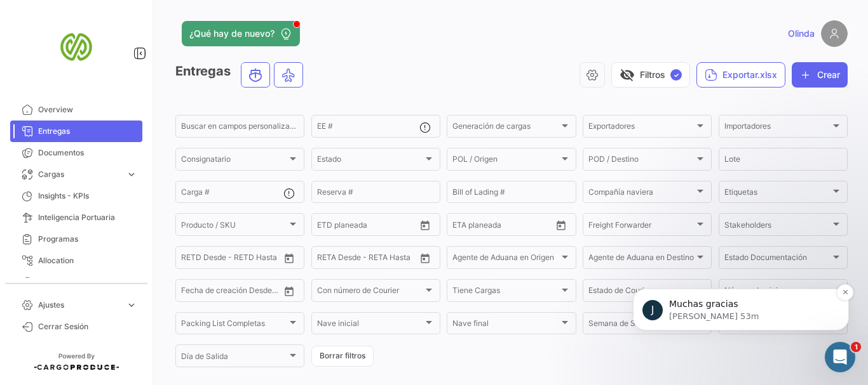  I want to click on span: Mensajes, so click(190, 305).